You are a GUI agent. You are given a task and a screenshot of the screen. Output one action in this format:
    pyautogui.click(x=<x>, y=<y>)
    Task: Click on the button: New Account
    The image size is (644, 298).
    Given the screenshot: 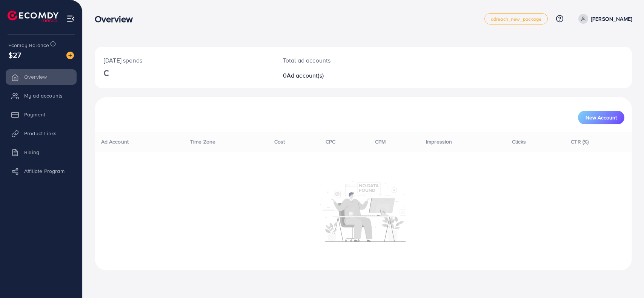 What is the action you would take?
    pyautogui.click(x=601, y=118)
    